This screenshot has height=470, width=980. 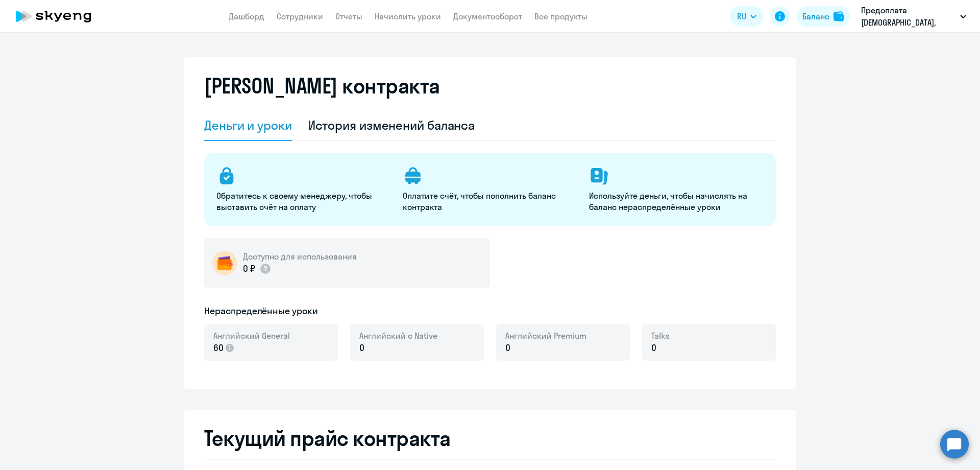 I want to click on p: Оплатите счёт, чтобы пополнить баланс контракта, so click(x=489, y=201).